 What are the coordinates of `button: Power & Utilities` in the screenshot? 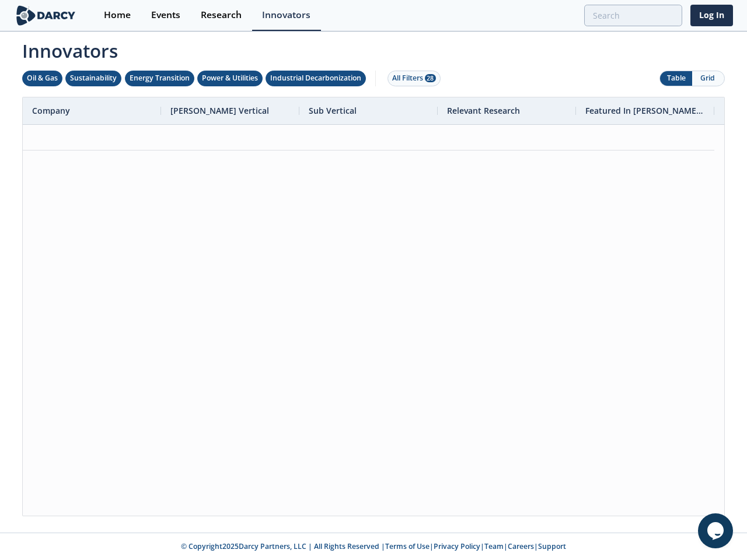 It's located at (230, 78).